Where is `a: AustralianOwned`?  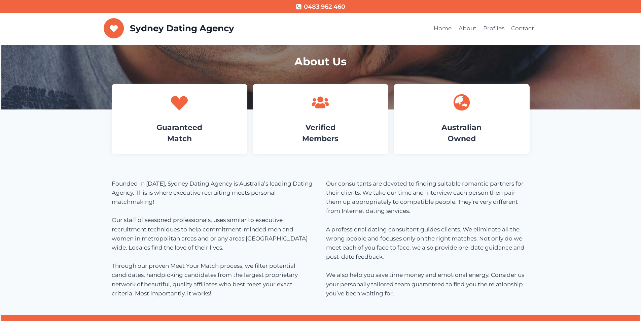 a: AustralianOwned is located at coordinates (461, 133).